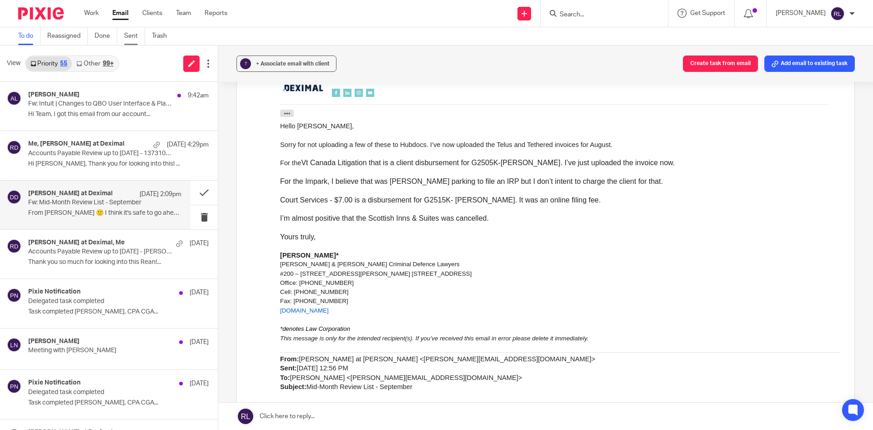  Describe the element at coordinates (108, 64) in the screenshot. I see `div: 99+` at that location.